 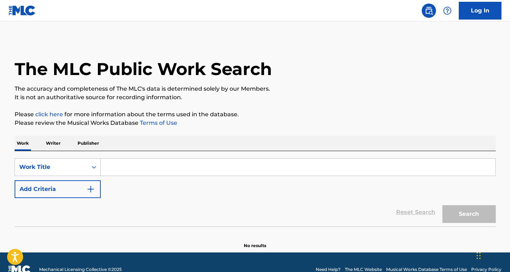 What do you see at coordinates (51, 167) in the screenshot?
I see `div: Work Title` at bounding box center [51, 167].